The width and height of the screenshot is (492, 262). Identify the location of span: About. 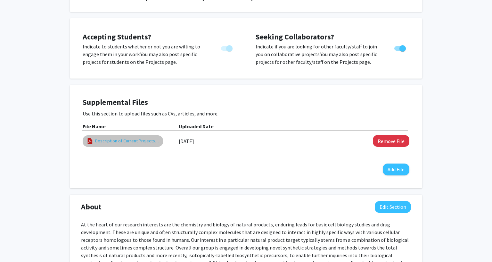
(91, 207).